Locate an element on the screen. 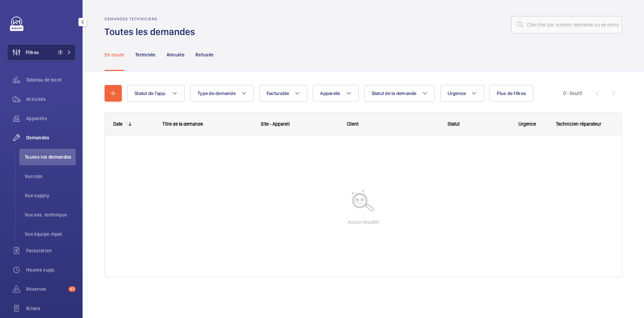 Image resolution: width=644 pixels, height=318 pixels. span: Statut is located at coordinates (454, 124).